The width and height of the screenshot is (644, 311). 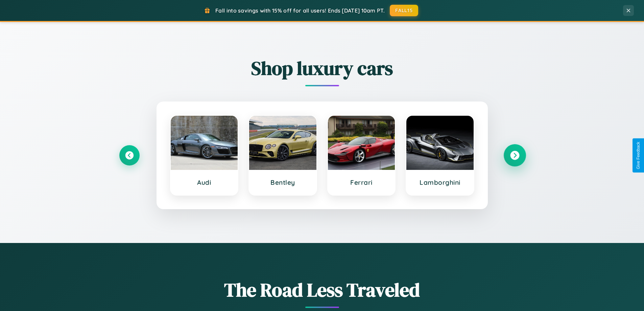 I want to click on h3: Bentley, so click(x=283, y=183).